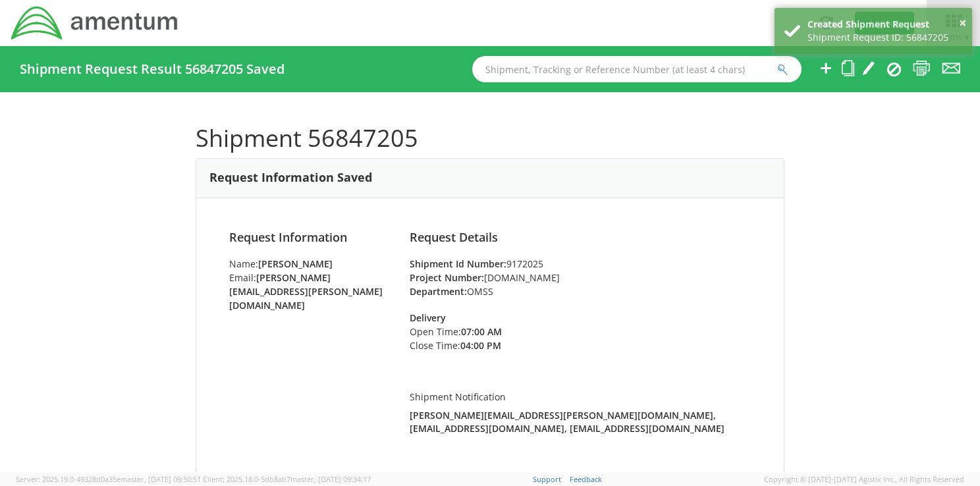 The width and height of the screenshot is (980, 486). Describe the element at coordinates (885, 38) in the screenshot. I see `div: Shipment Request ID: 56847205` at that location.